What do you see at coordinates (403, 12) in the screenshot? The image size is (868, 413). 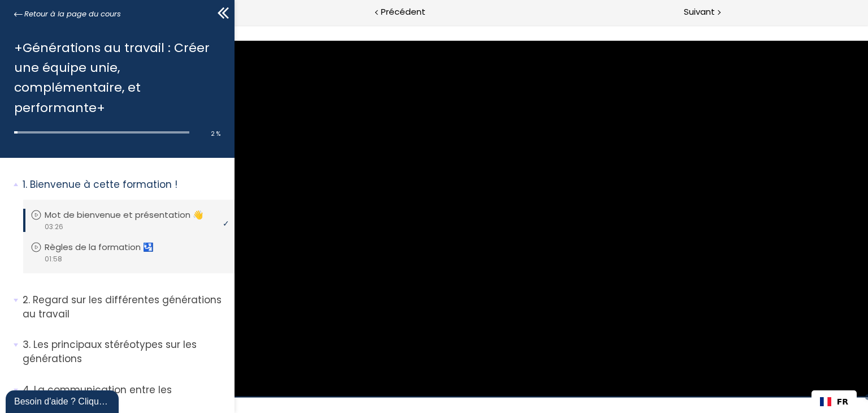 I see `span: Précédent` at bounding box center [403, 12].